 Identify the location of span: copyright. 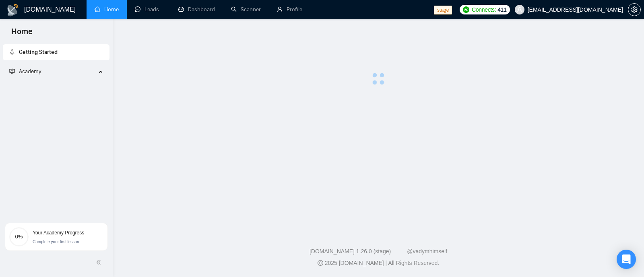
(320, 263).